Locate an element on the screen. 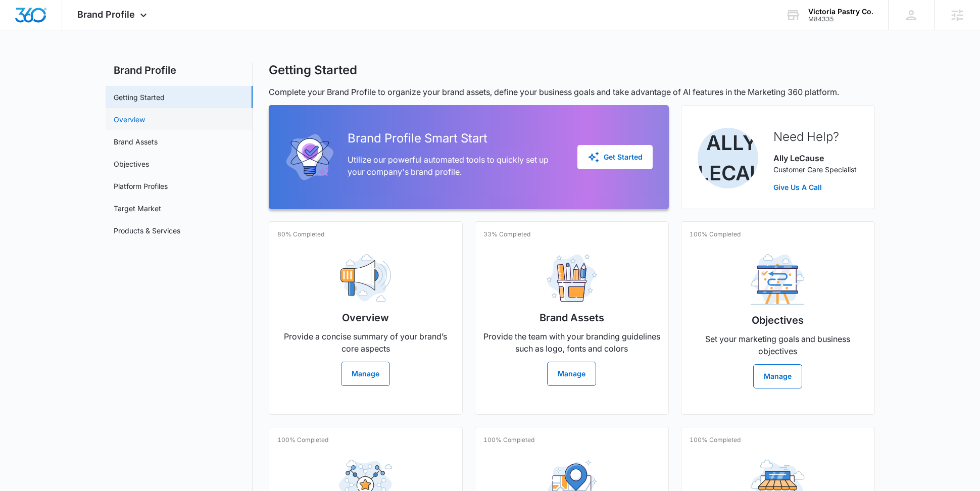 This screenshot has height=491, width=980. h2: Objectives is located at coordinates (778, 320).